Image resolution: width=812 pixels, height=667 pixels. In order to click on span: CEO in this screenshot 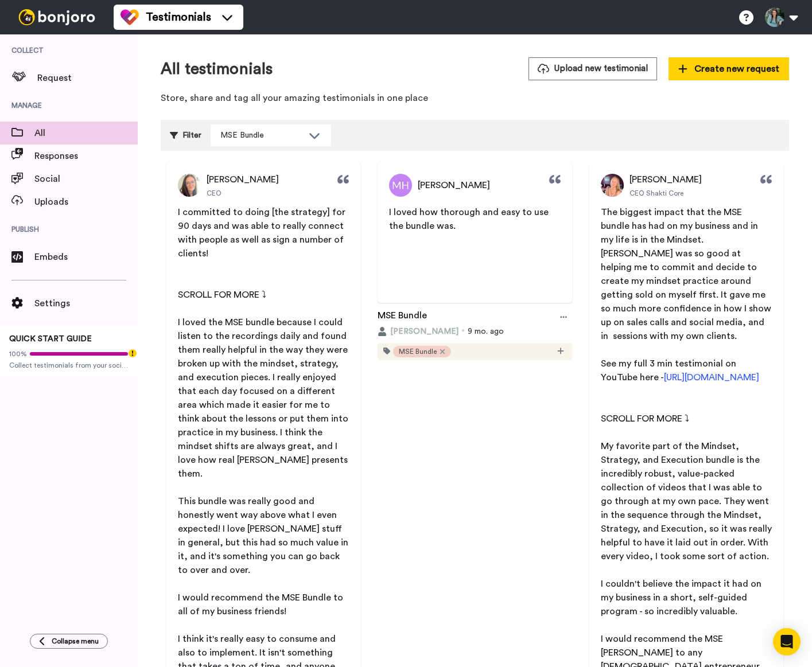, I will do `click(214, 193)`.